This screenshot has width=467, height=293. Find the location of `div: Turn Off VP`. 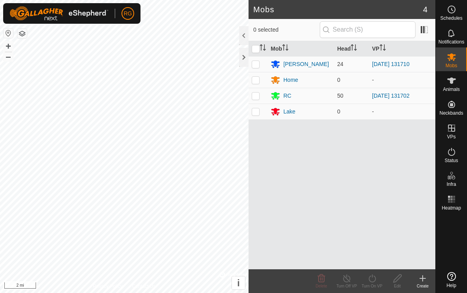

div: Turn Off VP is located at coordinates (347, 286).